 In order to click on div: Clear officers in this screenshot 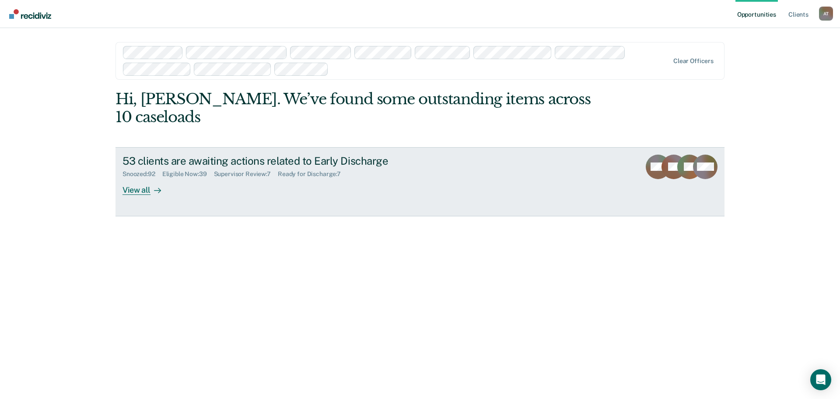, I will do `click(694, 61)`.